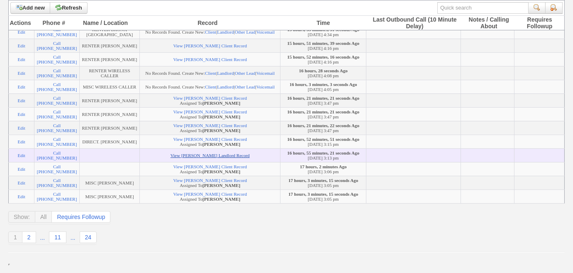  What do you see at coordinates (30, 8) in the screenshot?
I see `button: Add new` at bounding box center [30, 8].